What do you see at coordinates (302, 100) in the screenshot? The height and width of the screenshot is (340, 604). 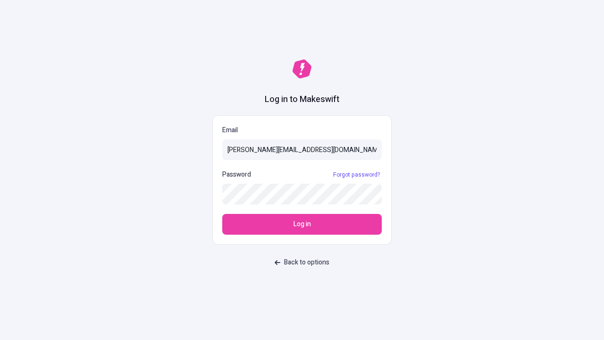 I see `h1: Log in to Makeswift` at bounding box center [302, 100].